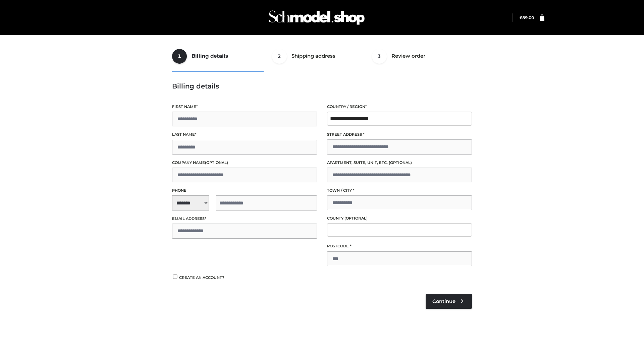  I want to click on label: Phone, so click(244, 191).